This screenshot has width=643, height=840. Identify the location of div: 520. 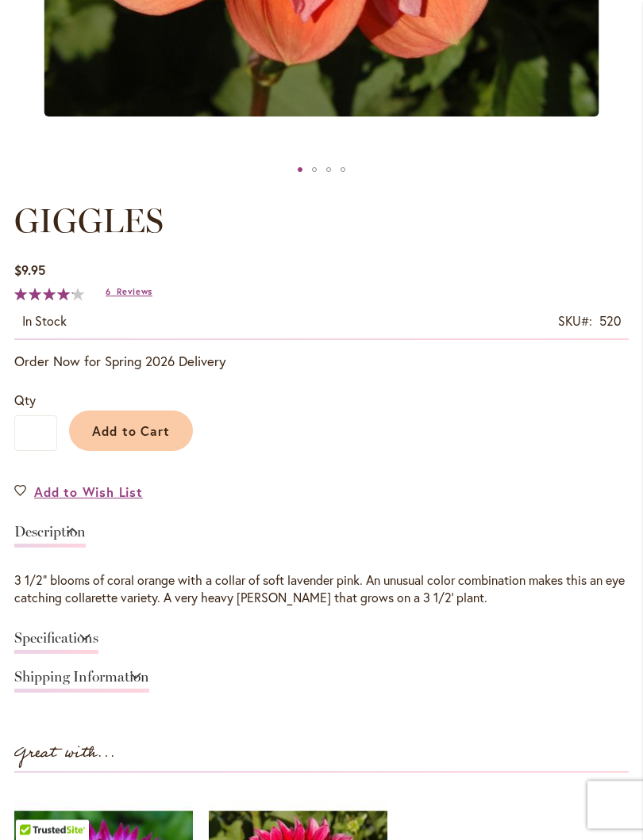
(609, 322).